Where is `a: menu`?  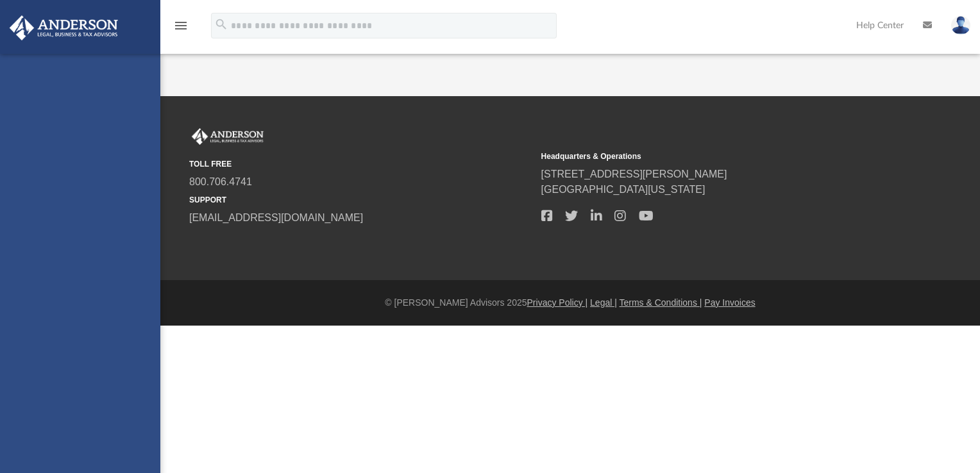
a: menu is located at coordinates (181, 29).